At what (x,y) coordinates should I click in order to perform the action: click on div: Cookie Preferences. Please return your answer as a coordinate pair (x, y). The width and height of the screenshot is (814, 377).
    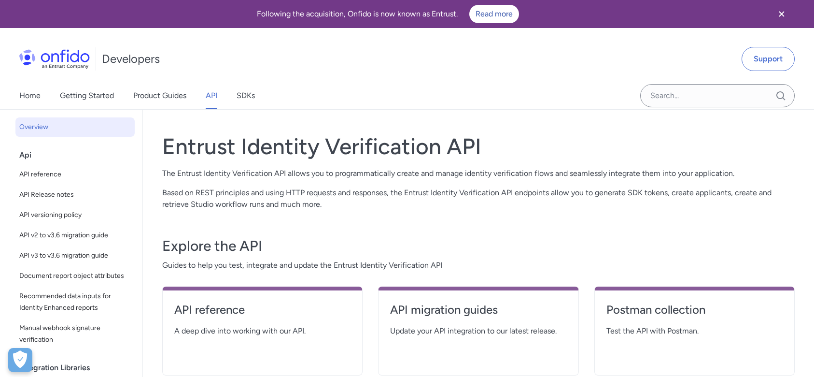
    Looking at the image, I should click on (20, 360).